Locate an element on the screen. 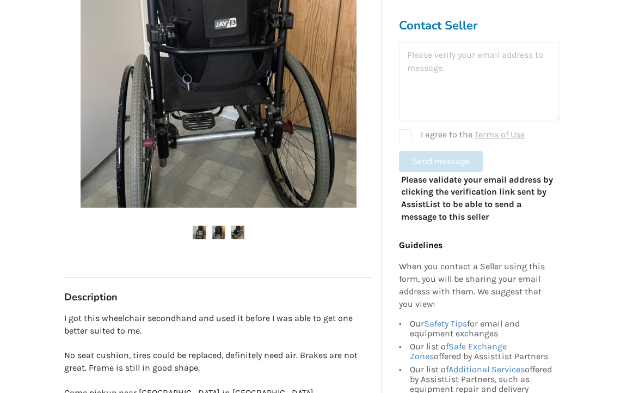 This screenshot has width=633, height=393. p: Please validate your email address by clicking the verification link sent by AssistList to be abl... is located at coordinates (480, 198).